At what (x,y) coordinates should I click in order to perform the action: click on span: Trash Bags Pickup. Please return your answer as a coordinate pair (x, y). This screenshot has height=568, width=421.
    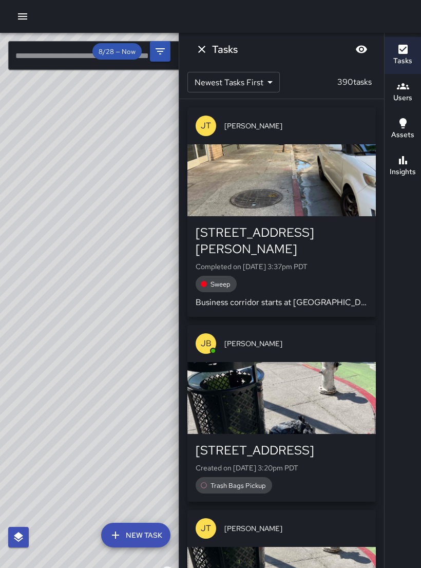
    Looking at the image, I should click on (238, 485).